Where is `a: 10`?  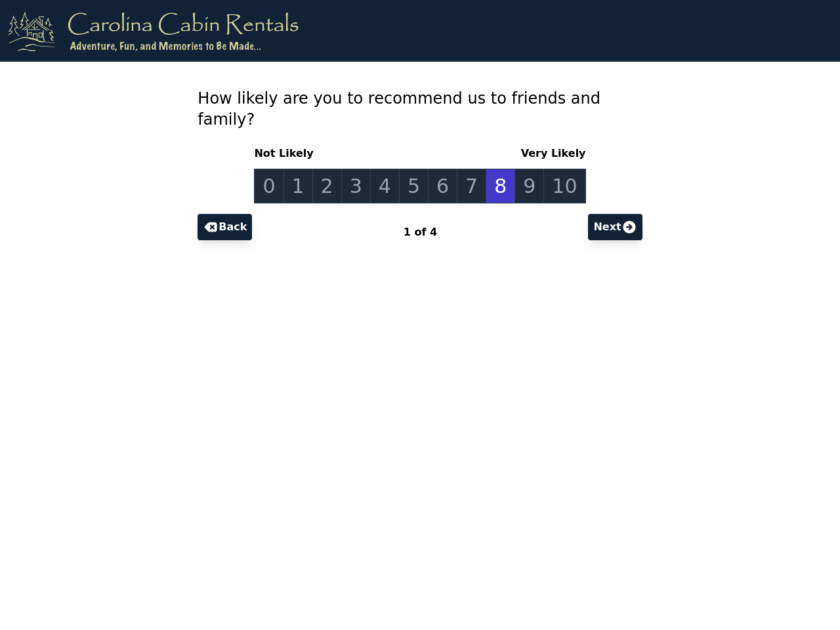
a: 10 is located at coordinates (564, 186).